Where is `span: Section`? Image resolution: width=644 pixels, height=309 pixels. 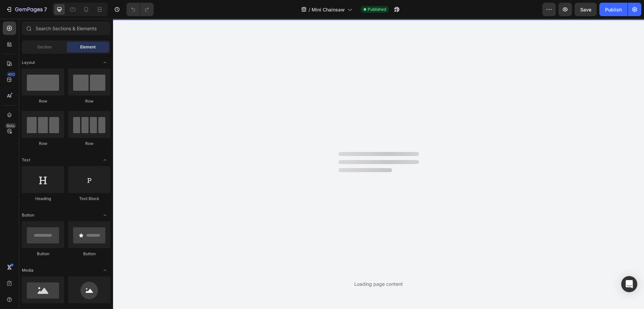
span: Section is located at coordinates (44, 47).